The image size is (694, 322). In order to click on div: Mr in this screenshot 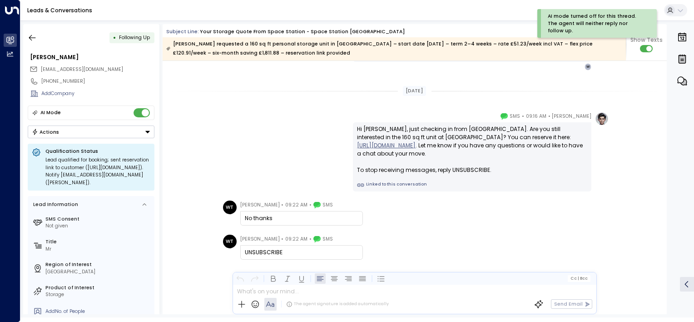, I will do `click(99, 249)`.